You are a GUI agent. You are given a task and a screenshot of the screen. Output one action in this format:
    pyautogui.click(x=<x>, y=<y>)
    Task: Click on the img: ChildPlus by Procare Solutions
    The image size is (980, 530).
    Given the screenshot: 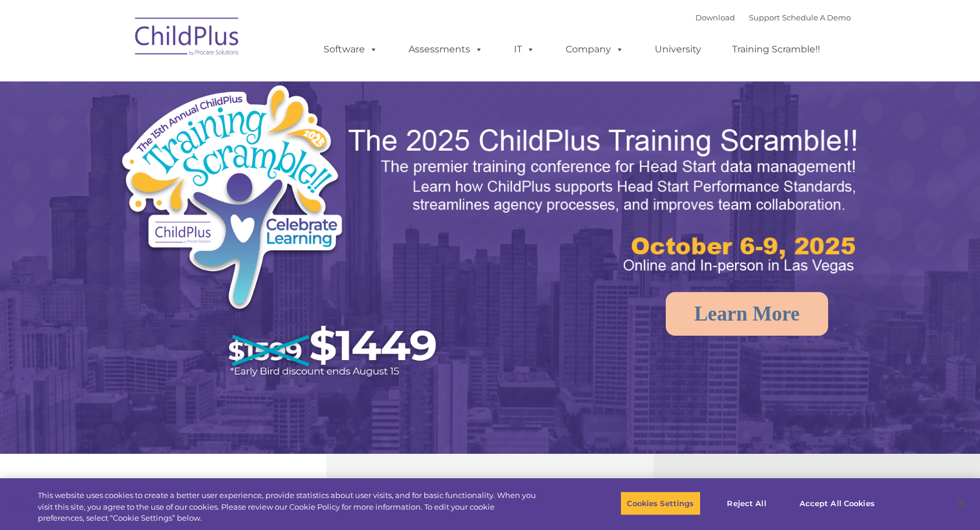 What is the action you would take?
    pyautogui.click(x=187, y=38)
    